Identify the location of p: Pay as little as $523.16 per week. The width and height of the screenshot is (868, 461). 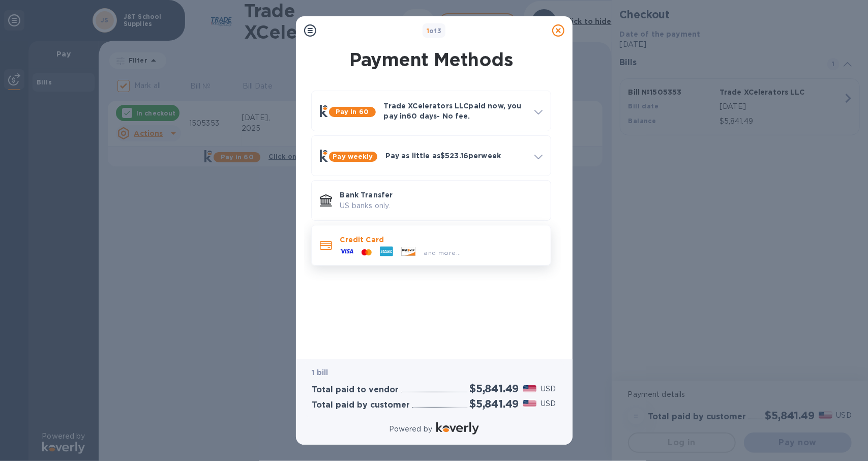
(456, 156).